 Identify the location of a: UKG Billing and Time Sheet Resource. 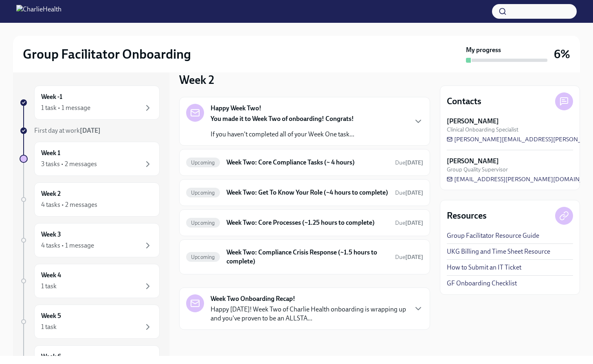
(499, 252).